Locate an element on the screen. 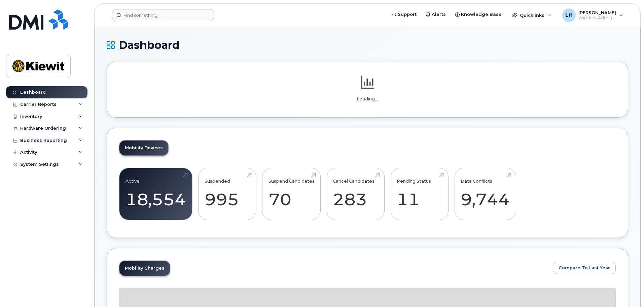  a: Cancel Candidates 283 is located at coordinates (355, 194).